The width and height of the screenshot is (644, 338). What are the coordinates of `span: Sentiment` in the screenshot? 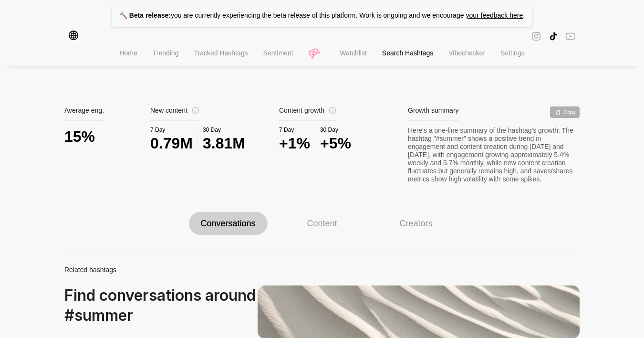 It's located at (278, 53).